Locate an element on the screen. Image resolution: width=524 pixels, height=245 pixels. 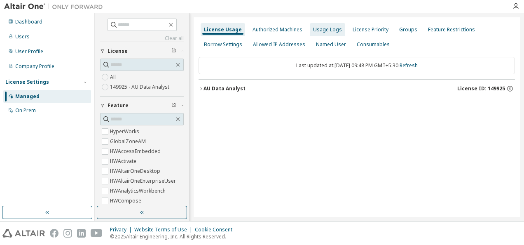
label: HWAltairOneEnterpriseUser is located at coordinates (144, 181).